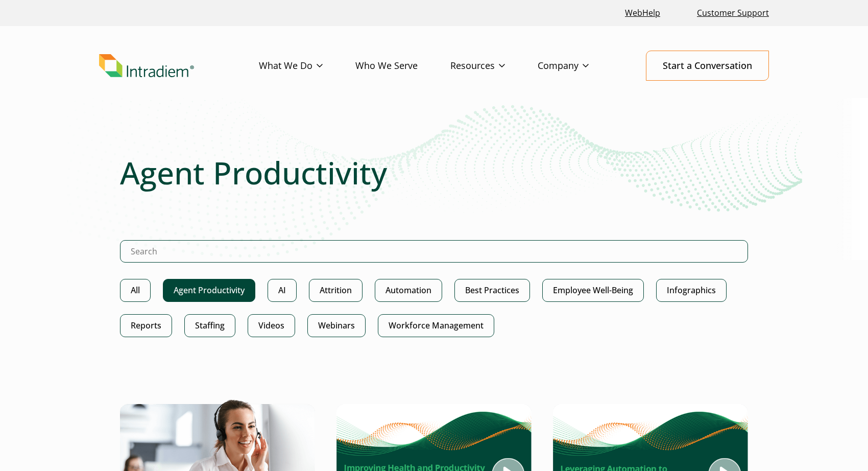  What do you see at coordinates (434, 252) in the screenshot?
I see `input: Search` at bounding box center [434, 252].